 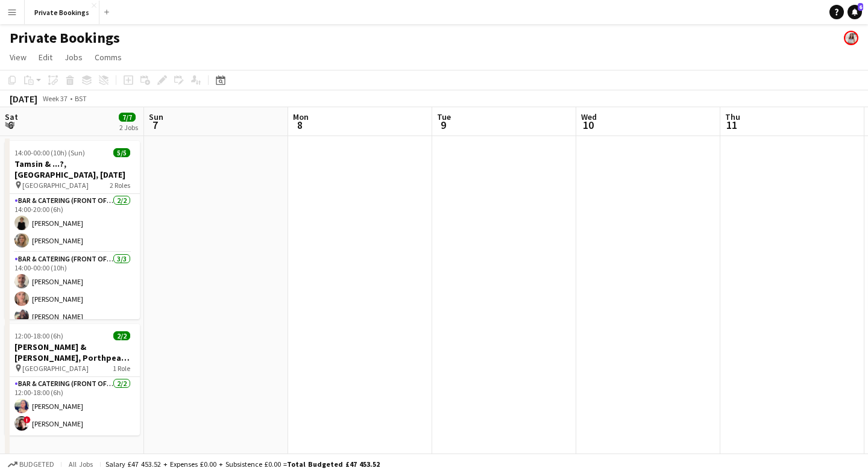 I want to click on span: Jobs, so click(x=73, y=57).